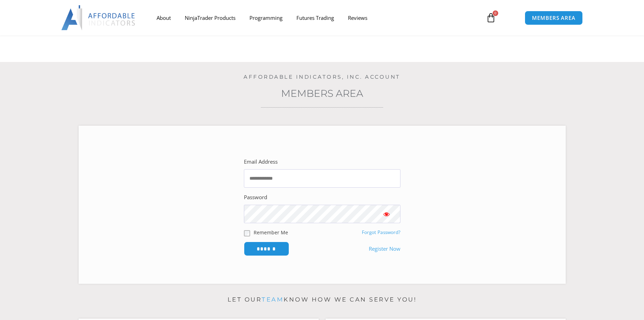  What do you see at coordinates (384, 249) in the screenshot?
I see `a: Register Now` at bounding box center [384, 249].